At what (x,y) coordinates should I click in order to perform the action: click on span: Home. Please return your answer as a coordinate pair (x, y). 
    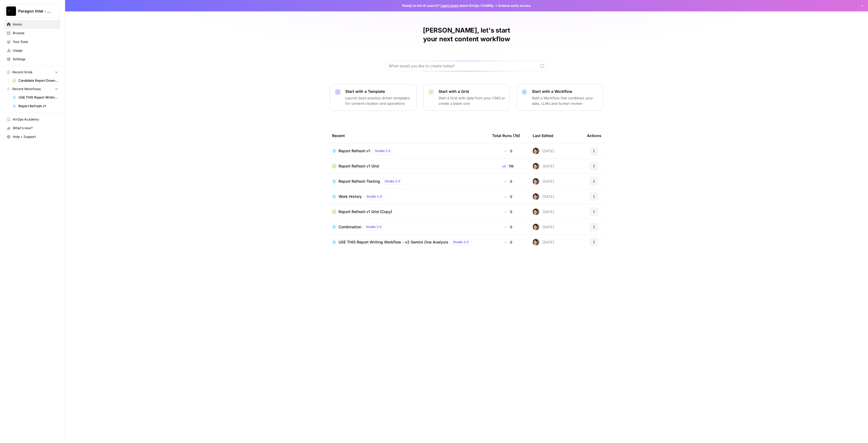
    Looking at the image, I should click on (35, 24).